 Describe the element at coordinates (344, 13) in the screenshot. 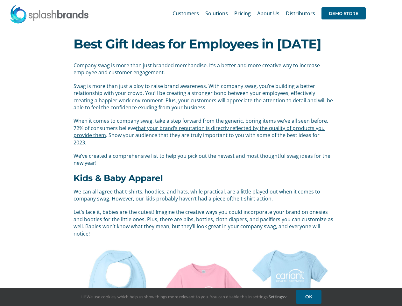

I see `a: DEMO STORE` at that location.